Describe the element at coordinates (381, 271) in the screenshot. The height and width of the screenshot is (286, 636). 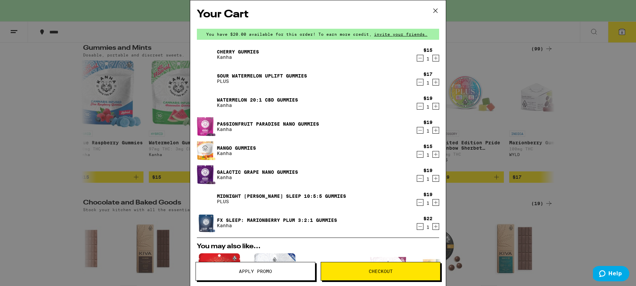
I see `span: Checkout` at that location.